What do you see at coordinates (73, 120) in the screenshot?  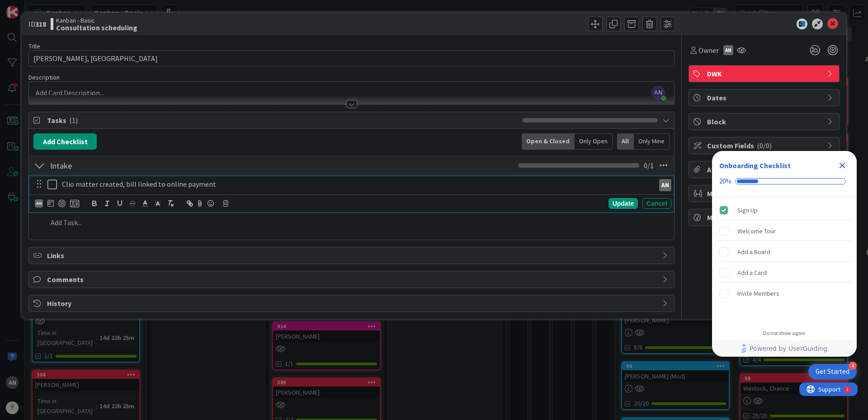 I see `span: ( 1 )` at bounding box center [73, 120].